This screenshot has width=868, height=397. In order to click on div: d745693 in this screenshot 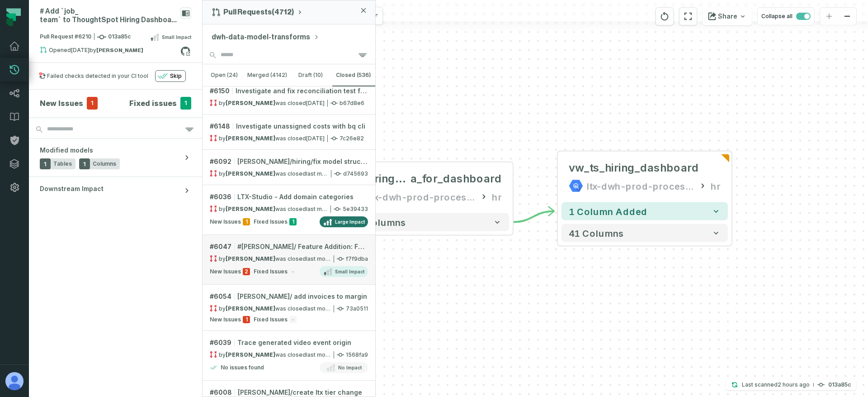, I will do `click(289, 173)`.